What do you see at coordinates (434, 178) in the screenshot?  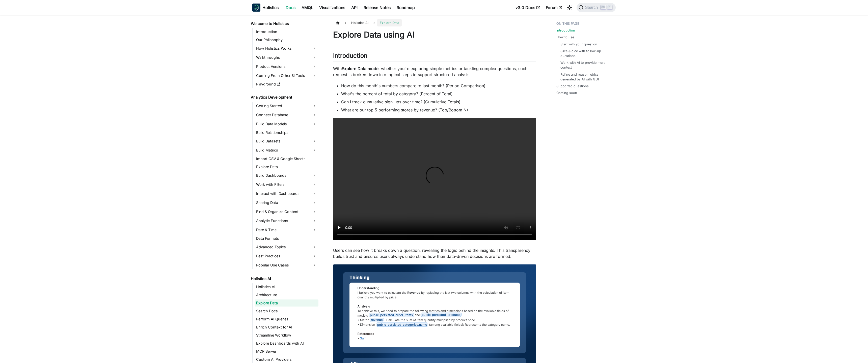 I see `video: Your browser does not support embedding video, but you can .` at bounding box center [434, 178].